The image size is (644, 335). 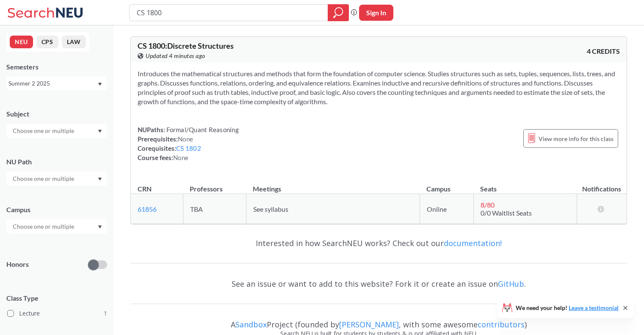 I want to click on a: Sandbox, so click(x=251, y=324).